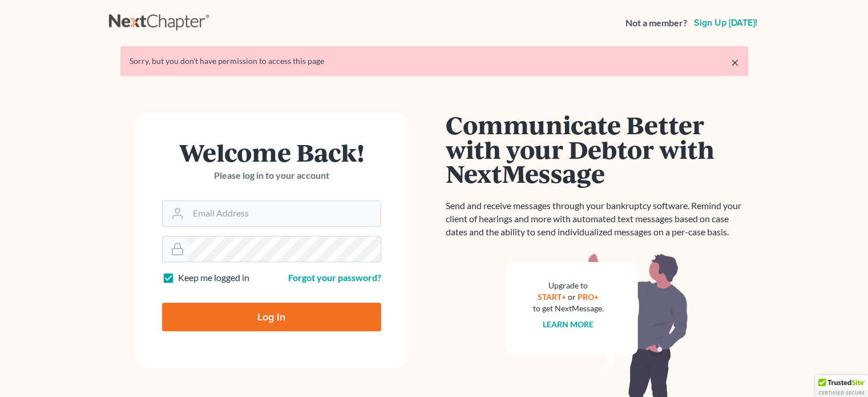  Describe the element at coordinates (597, 219) in the screenshot. I see `p: Send and receive messages through your bankruptcy software. Remind your client of hearings and mo...` at that location.